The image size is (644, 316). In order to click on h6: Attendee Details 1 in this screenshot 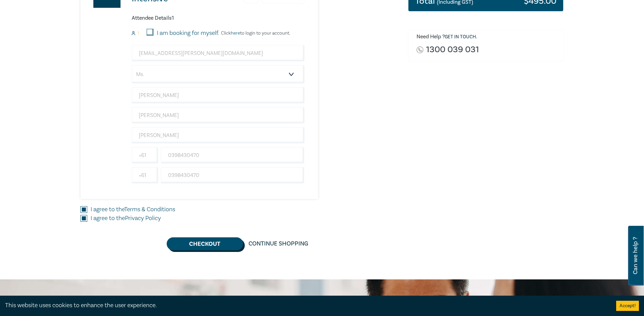, I will do `click(218, 18)`.